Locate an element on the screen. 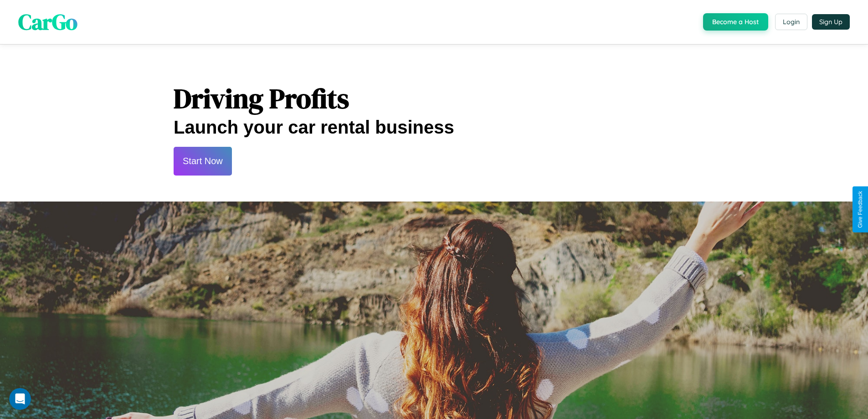 Image resolution: width=868 pixels, height=419 pixels. button: Login is located at coordinates (791, 22).